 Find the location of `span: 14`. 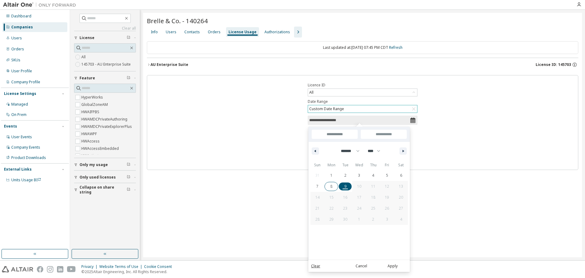

span: 14 is located at coordinates (318, 197).